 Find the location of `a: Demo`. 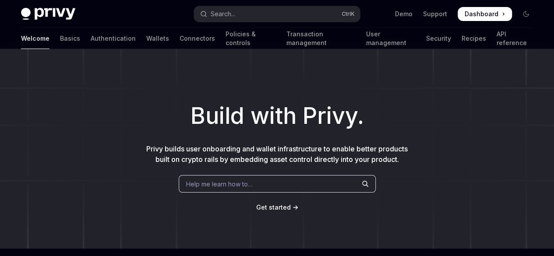

a: Demo is located at coordinates (404, 14).